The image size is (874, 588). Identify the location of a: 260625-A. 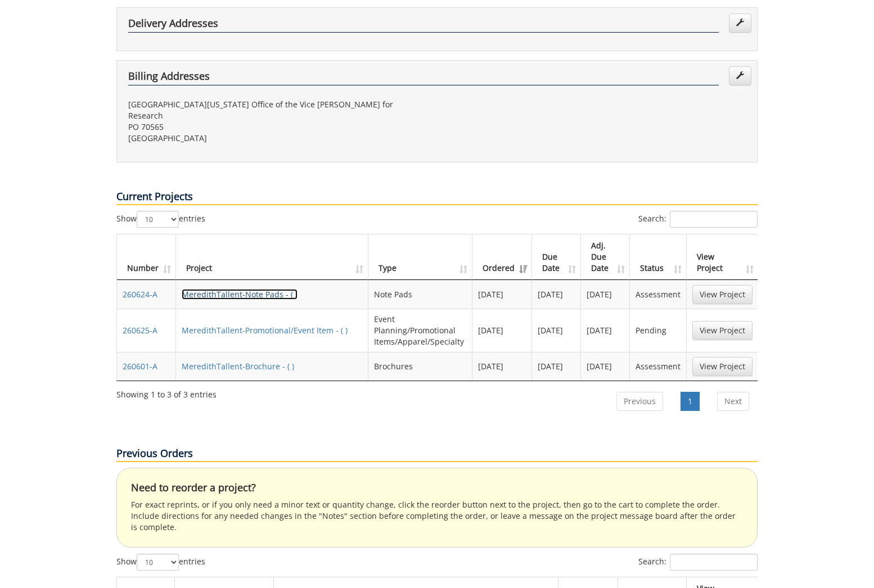
(140, 330).